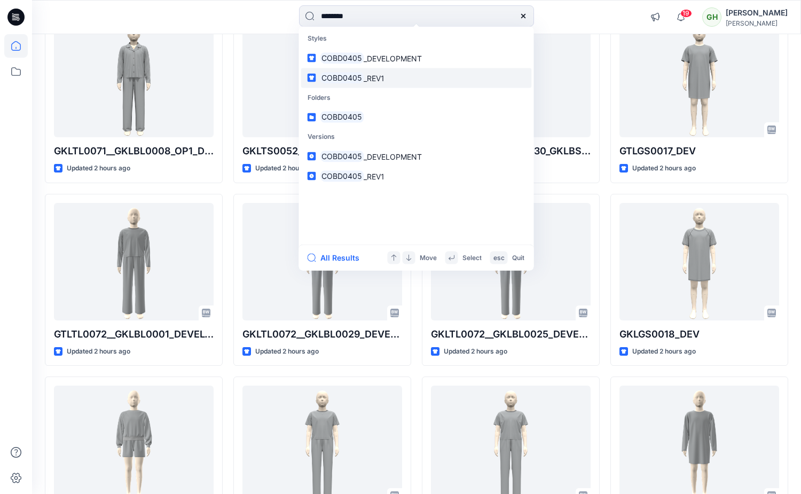 This screenshot has width=801, height=494. What do you see at coordinates (699, 151) in the screenshot?
I see `p: GTLGS0017_DEV` at bounding box center [699, 151].